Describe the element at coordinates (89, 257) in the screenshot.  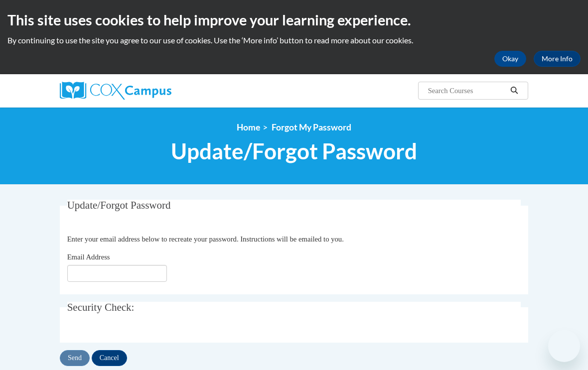
I see `span: Email Address` at that location.